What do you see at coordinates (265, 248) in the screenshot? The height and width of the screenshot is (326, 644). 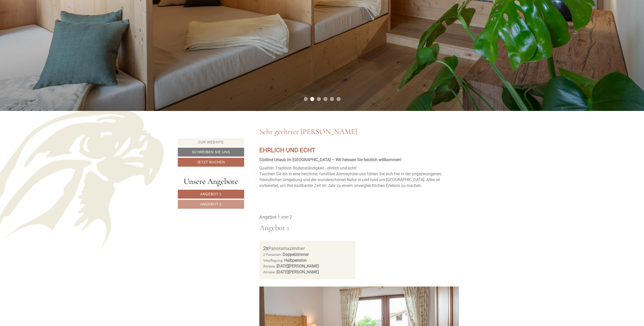 I see `b: 2x` at bounding box center [265, 248].